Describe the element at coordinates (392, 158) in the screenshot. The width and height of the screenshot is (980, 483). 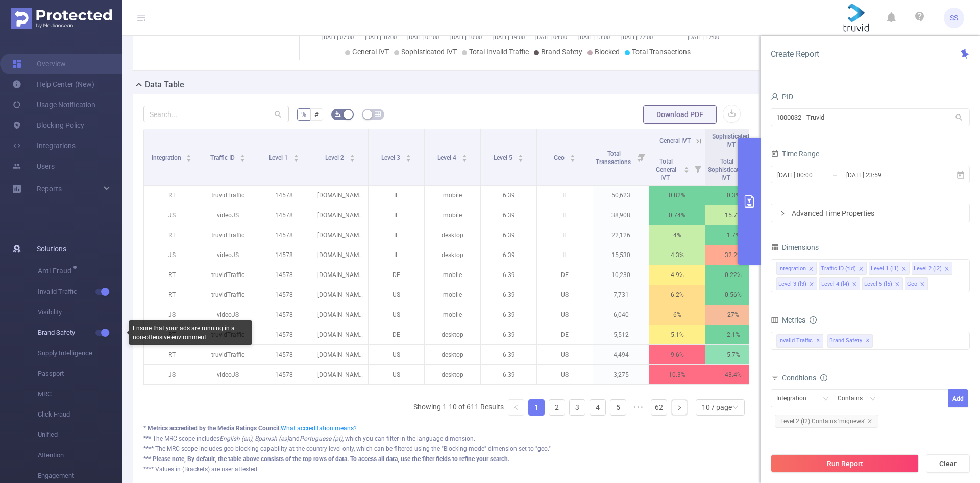
I see `span: Level 3` at that location.